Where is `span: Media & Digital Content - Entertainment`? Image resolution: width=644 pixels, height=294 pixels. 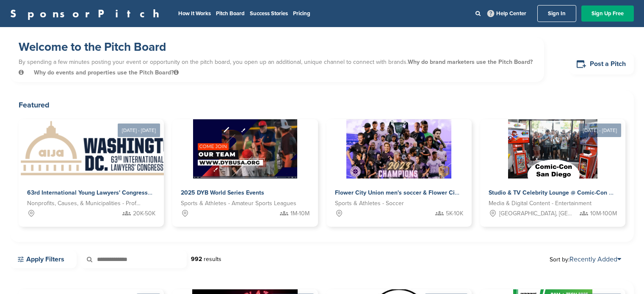
span: Media & Digital Content - Entertainment is located at coordinates (540, 204).